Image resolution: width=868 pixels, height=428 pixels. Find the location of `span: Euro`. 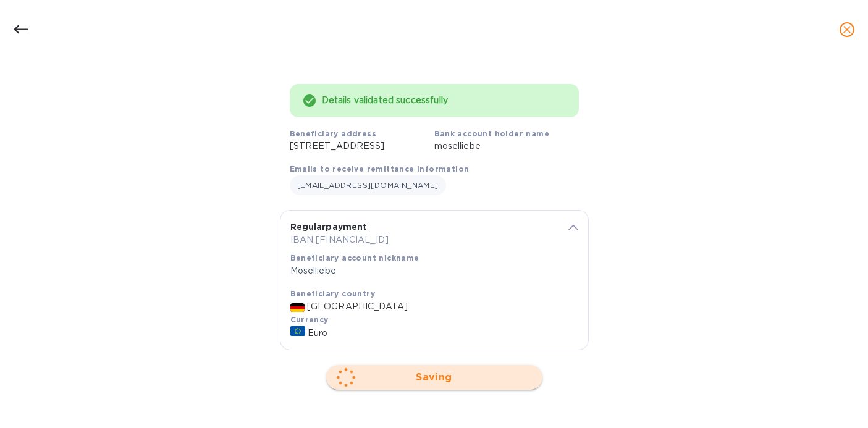

span: Euro is located at coordinates (317, 333).